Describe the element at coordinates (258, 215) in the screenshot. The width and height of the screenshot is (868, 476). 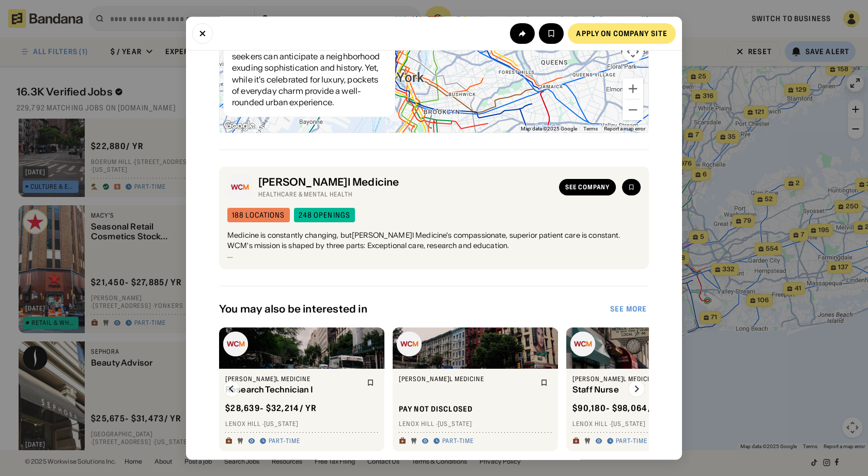
I see `div: 188 locations` at that location.